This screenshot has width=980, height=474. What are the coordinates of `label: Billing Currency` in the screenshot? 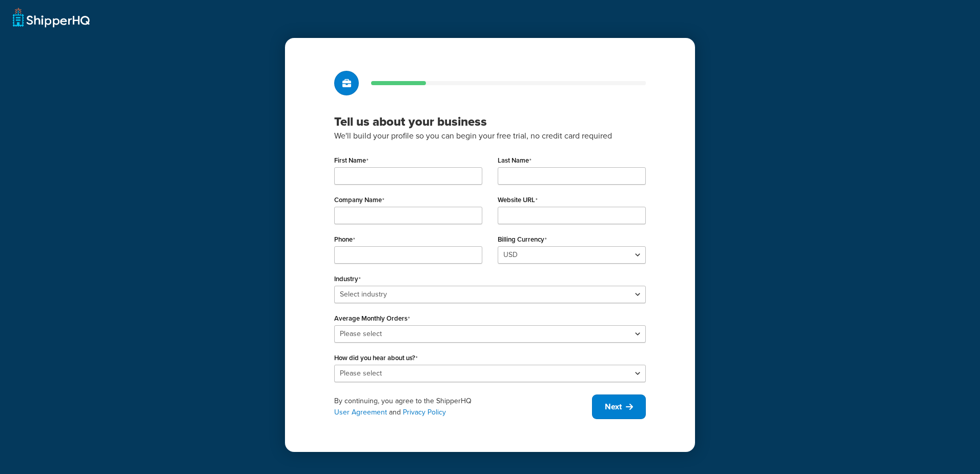 It's located at (523, 239).